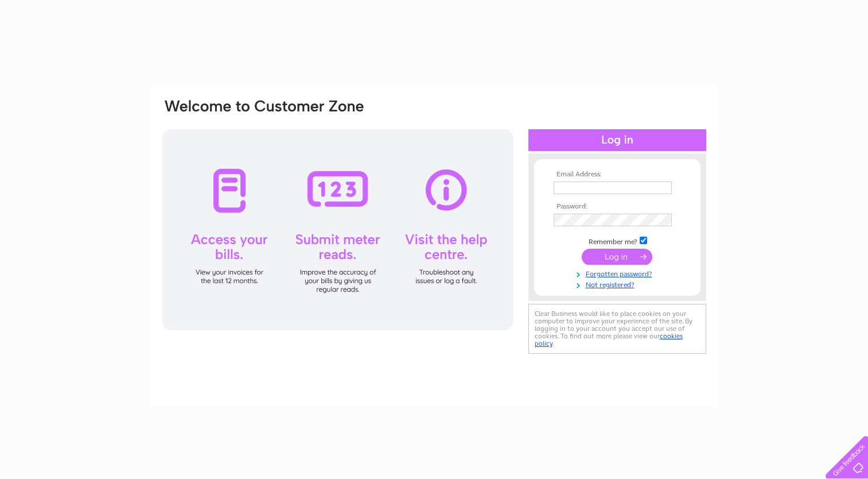 This screenshot has height=479, width=868. What do you see at coordinates (617, 241) in the screenshot?
I see `td: Remember me?` at bounding box center [617, 241].